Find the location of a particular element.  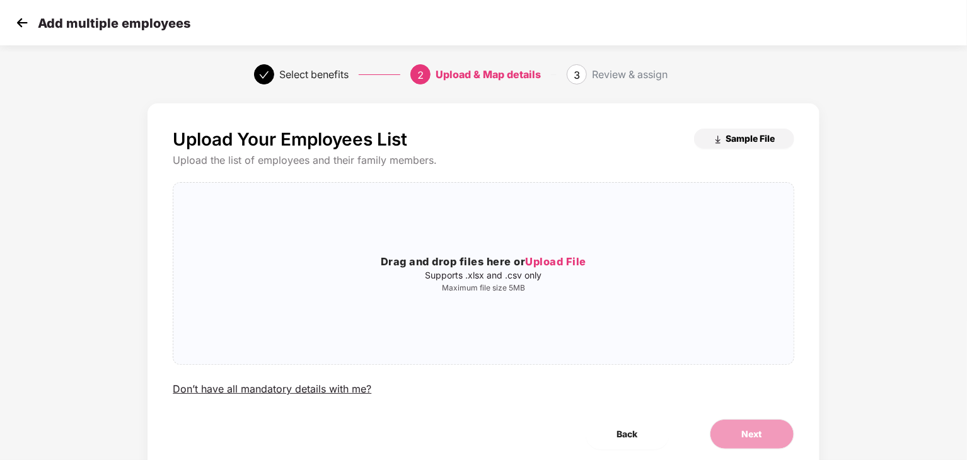

img: svg+xml;base64,PHN2ZyB4bWxucz0iaHR0cDovL3d3dy53My5vcmcvMjAwMC9zdmciIHdpZHRoPSIzMCIgaGVpZ2h0PSIzMC... is located at coordinates (22, 23).